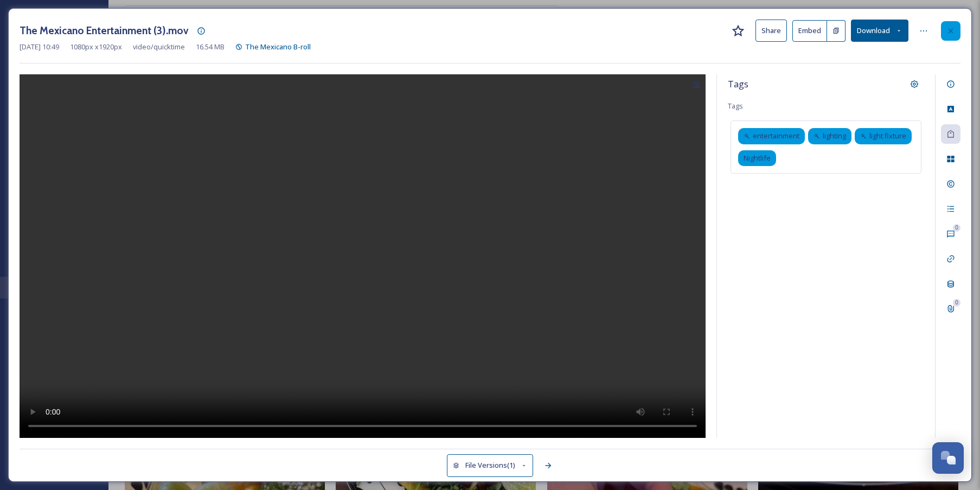 The width and height of the screenshot is (980, 490). What do you see at coordinates (771, 30) in the screenshot?
I see `button: Share` at bounding box center [771, 30].